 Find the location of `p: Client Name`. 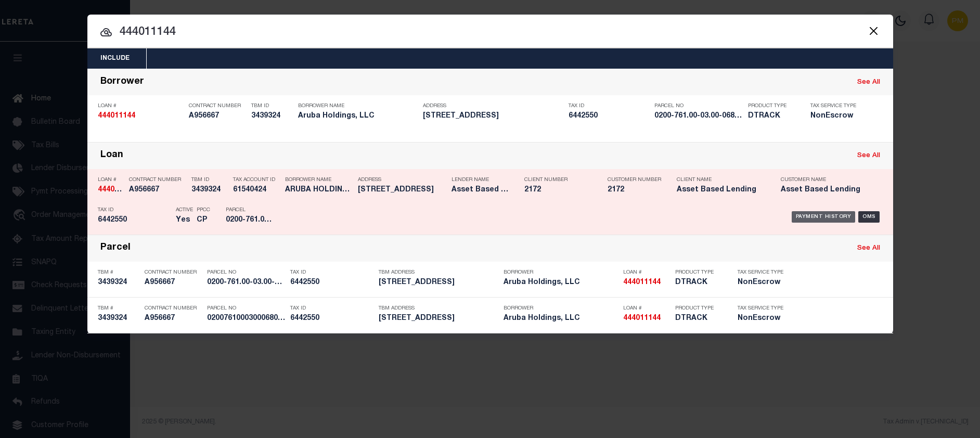

p: Client Name is located at coordinates (721, 180).